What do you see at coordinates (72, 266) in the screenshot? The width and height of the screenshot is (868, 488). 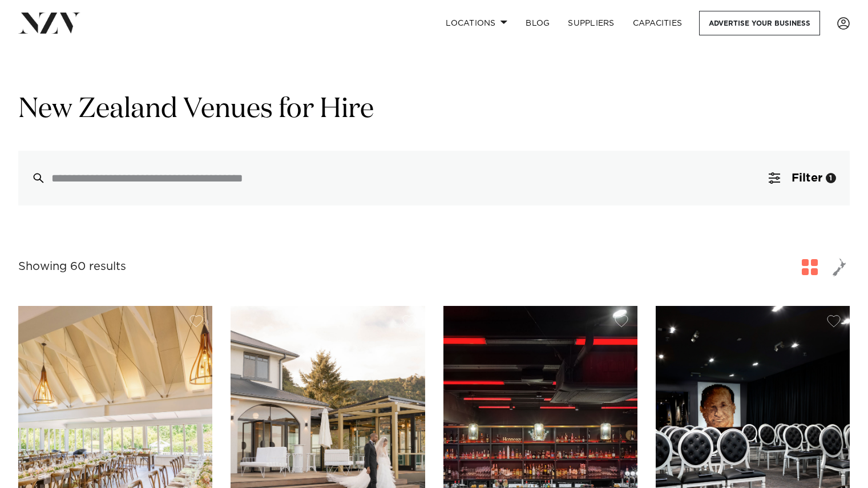 I see `div: Showing 60 results` at bounding box center [72, 266].